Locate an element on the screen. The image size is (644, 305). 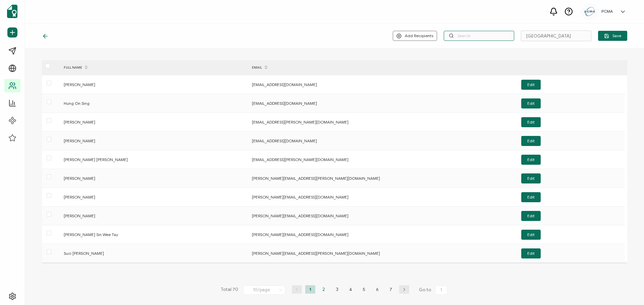
li: 1 is located at coordinates (310, 289).